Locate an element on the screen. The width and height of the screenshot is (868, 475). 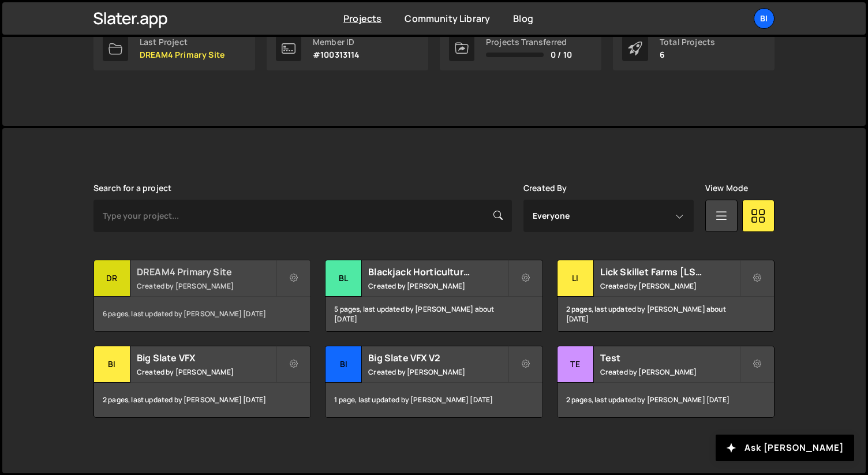
div: DR is located at coordinates (112, 278).